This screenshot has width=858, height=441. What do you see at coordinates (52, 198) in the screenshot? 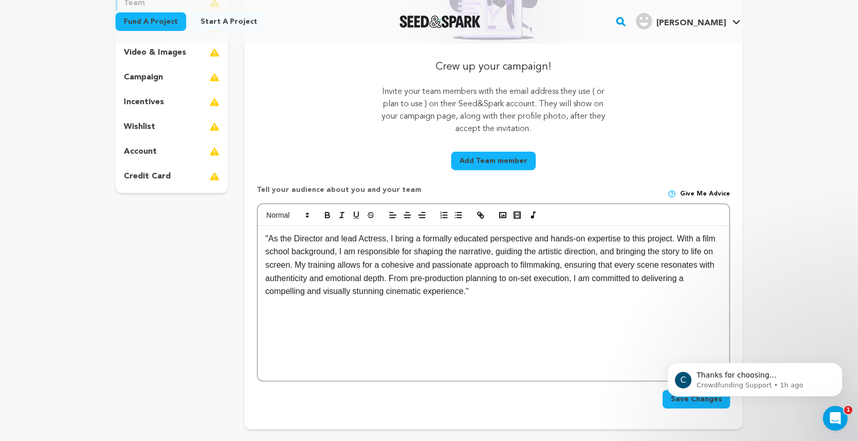
I see `span: Search for help` at bounding box center [52, 198].